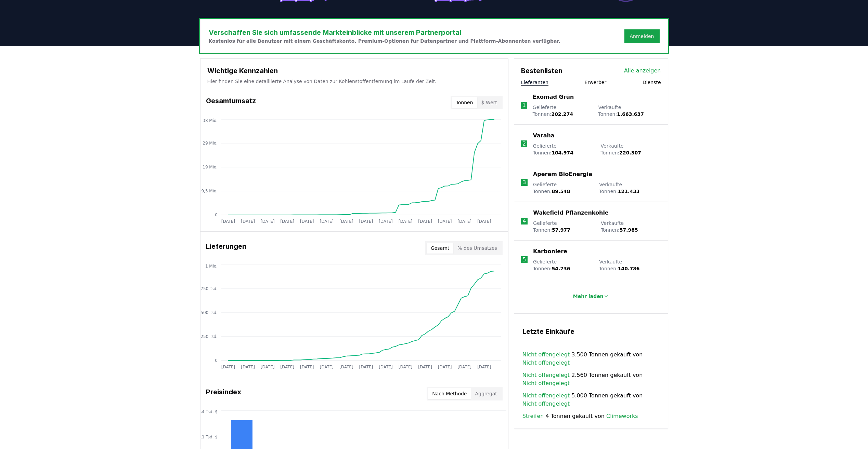  What do you see at coordinates (231, 103) in the screenshot?
I see `h3: Gesamtumsatz` at bounding box center [231, 103].